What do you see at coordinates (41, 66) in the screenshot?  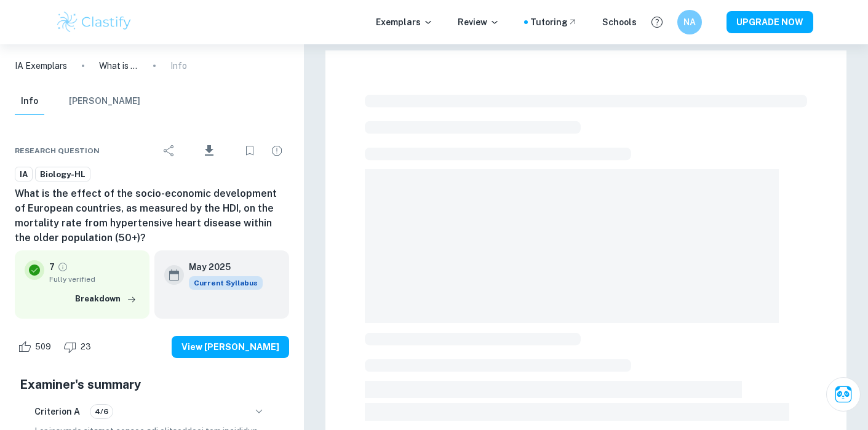 I see `p: IA Exemplars` at bounding box center [41, 66].